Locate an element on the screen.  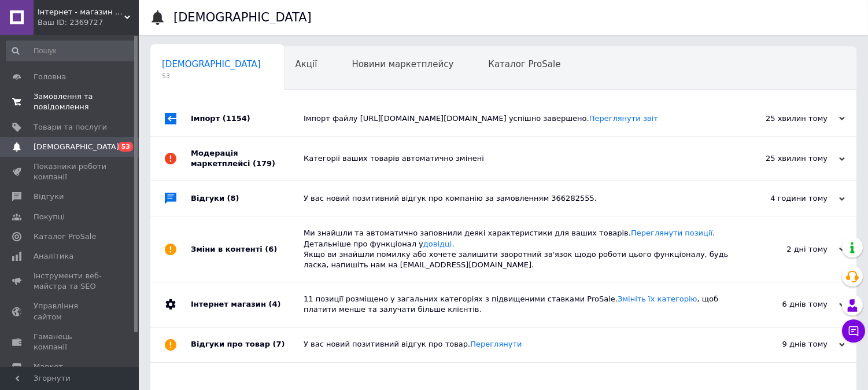
div: 11 позиції розміщено у загальних категоріях з підвищеними ставками ProSale. , щоб платити менше т... is located at coordinates (517, 305).